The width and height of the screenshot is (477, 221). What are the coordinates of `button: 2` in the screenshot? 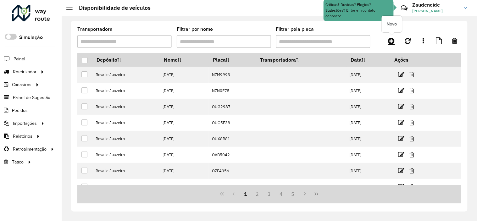 It's located at (257, 194).